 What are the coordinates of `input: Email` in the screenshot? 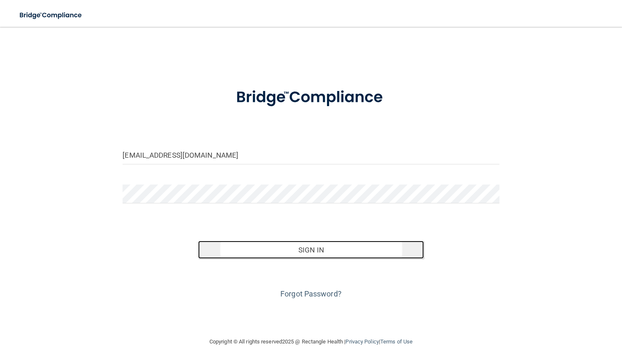 It's located at (310, 155).